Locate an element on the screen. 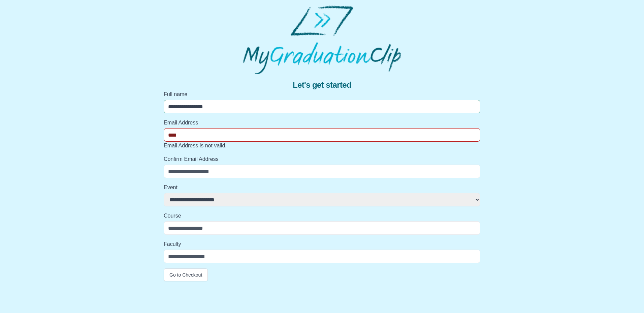  label: Event is located at coordinates (322, 188).